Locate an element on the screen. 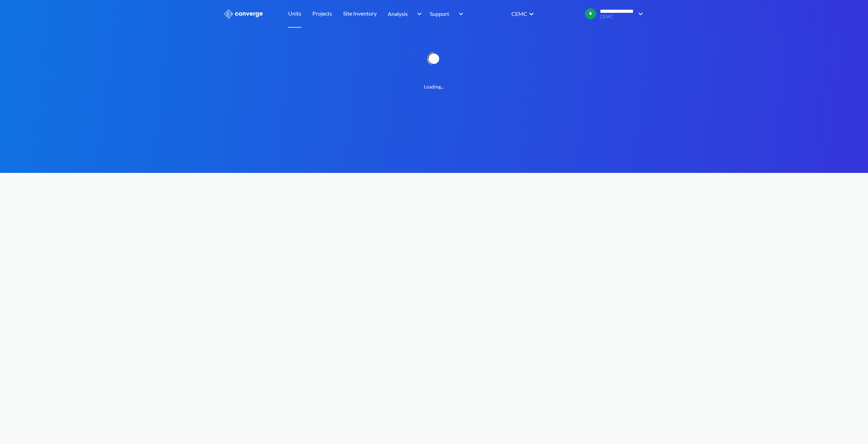 The image size is (868, 444). span: Support is located at coordinates (440, 13).